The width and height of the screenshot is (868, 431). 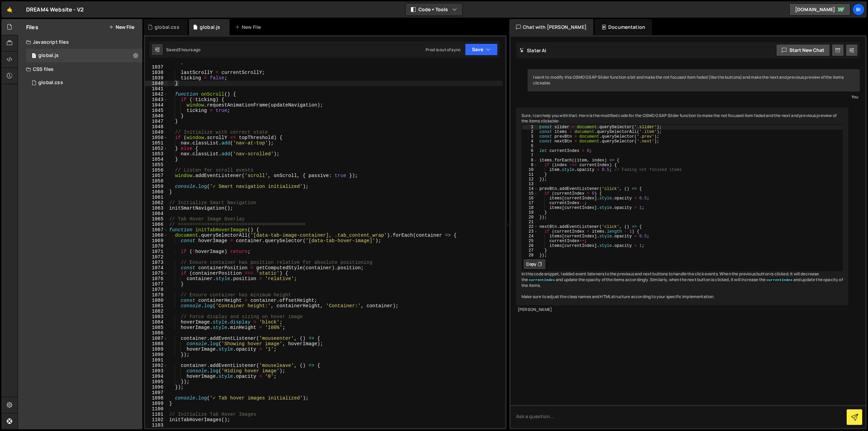 What do you see at coordinates (156, 409) in the screenshot?
I see `div: 1100` at bounding box center [156, 409].